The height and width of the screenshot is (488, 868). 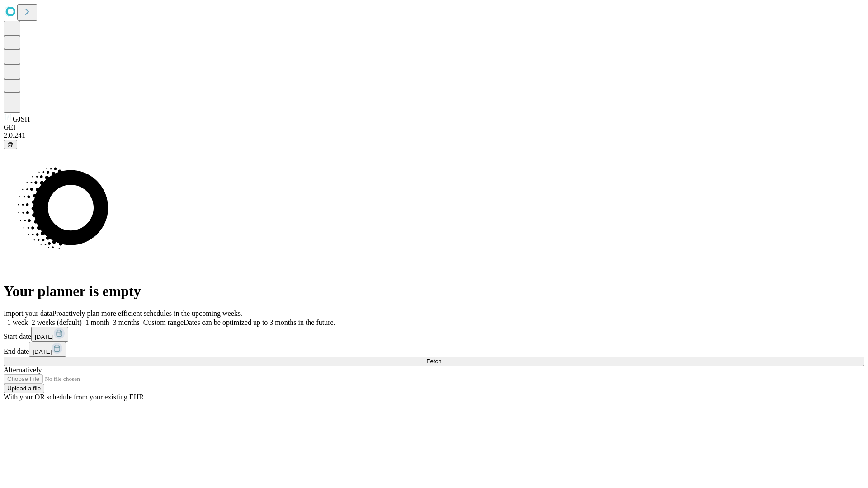 What do you see at coordinates (434, 349) in the screenshot?
I see `div: End date` at bounding box center [434, 349].